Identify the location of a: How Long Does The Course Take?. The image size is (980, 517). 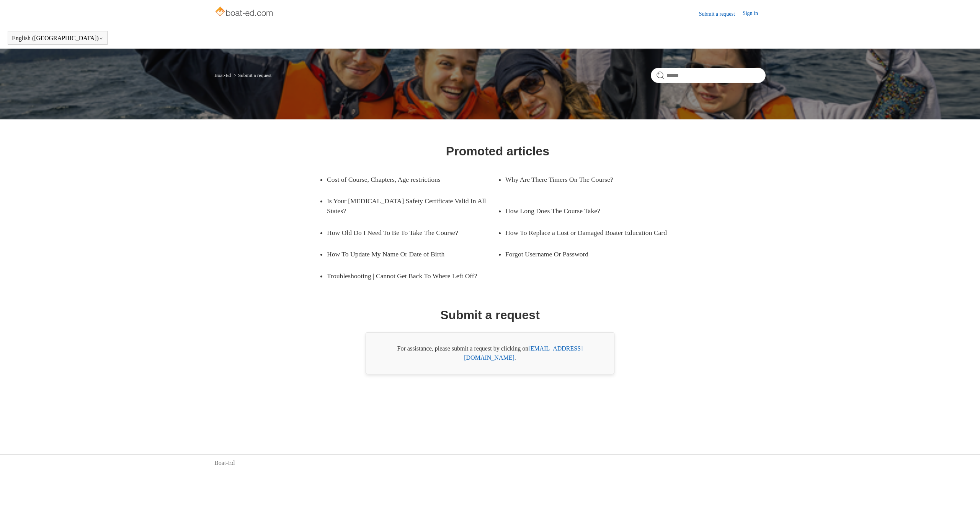
(585, 211).